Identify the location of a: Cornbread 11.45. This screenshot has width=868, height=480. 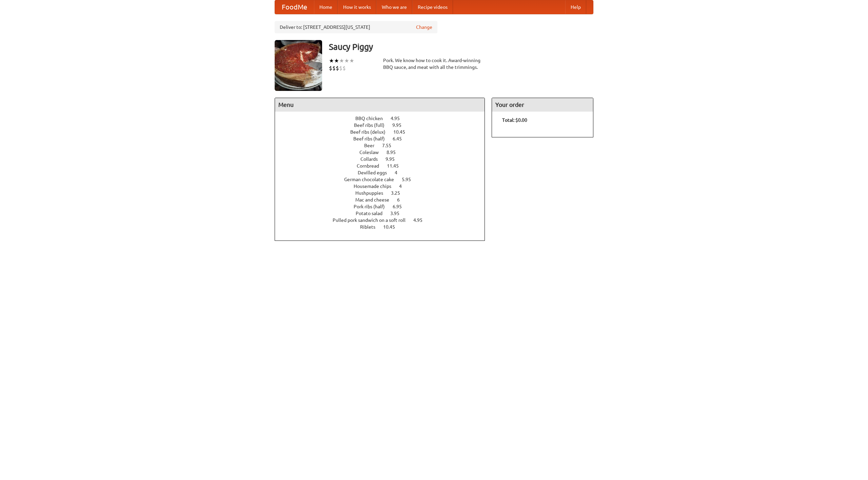
(384, 166).